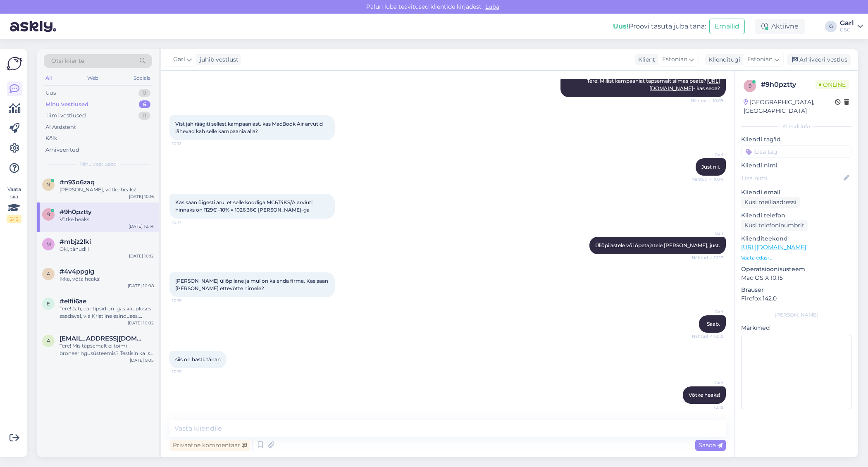 This screenshot has height=467, width=868. I want to click on span: #9h0pztty, so click(76, 212).